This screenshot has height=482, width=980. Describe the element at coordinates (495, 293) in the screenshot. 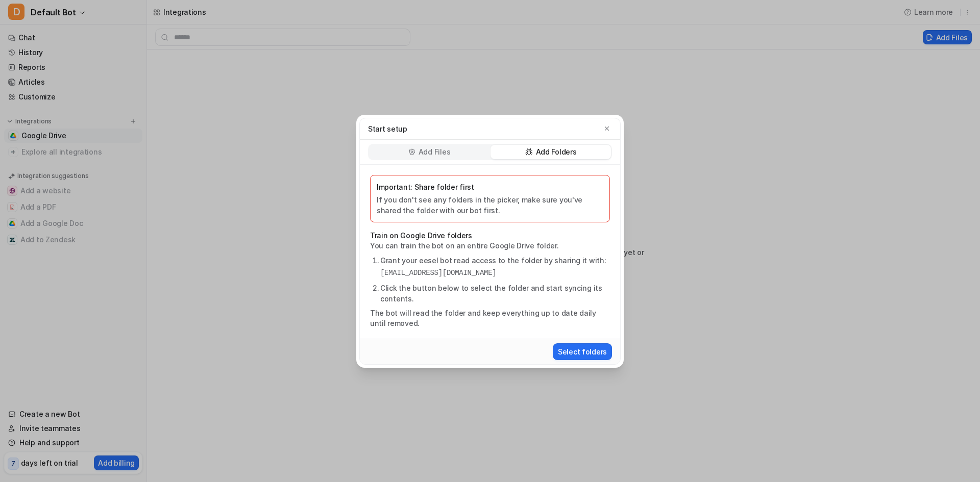

I see `li: Click the button below to select the folder and start syncing its contents.` at that location.